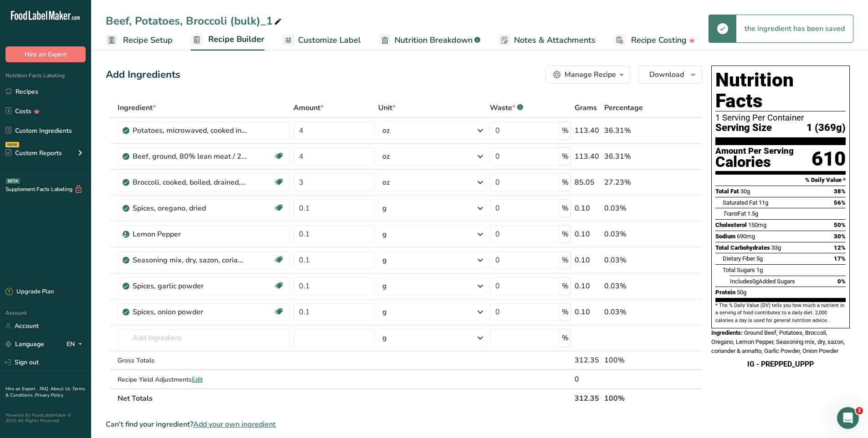  Describe the element at coordinates (506, 108) in the screenshot. I see `div: Waste` at that location.